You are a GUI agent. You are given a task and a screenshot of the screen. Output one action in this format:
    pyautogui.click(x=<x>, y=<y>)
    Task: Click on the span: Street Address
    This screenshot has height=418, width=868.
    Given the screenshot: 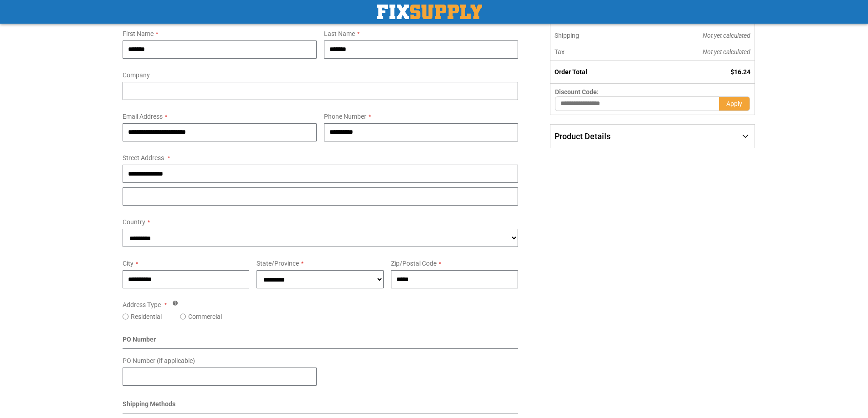 What is the action you would take?
    pyautogui.click(x=143, y=158)
    